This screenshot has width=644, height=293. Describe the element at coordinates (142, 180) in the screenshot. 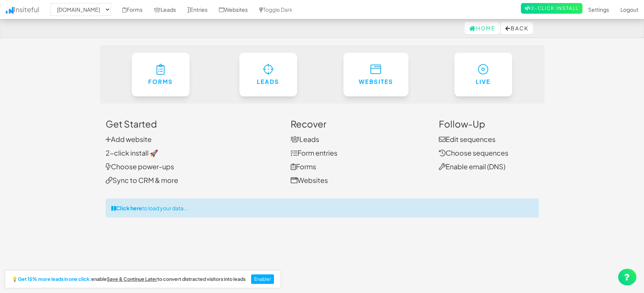

I see `a: Sync to CRM & more` at that location.